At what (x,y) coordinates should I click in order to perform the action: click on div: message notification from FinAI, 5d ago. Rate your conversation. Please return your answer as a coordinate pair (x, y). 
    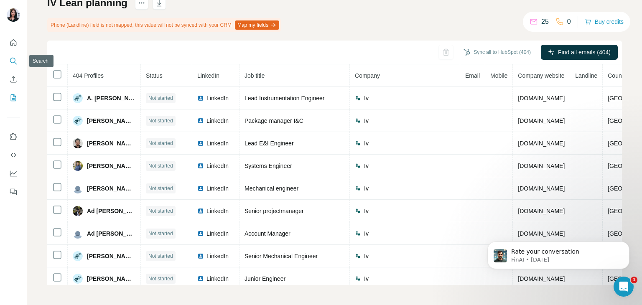
    Looking at the image, I should click on (84, 31).